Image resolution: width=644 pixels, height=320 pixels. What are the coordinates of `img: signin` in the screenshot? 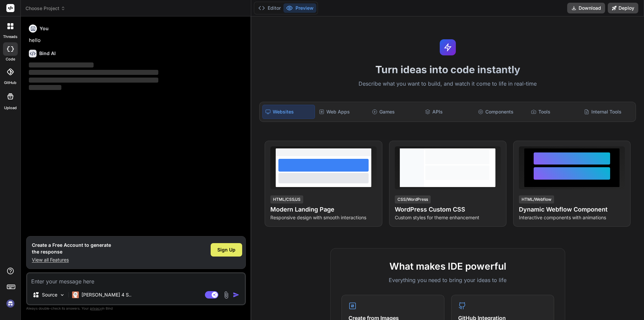 It's located at (10, 304).